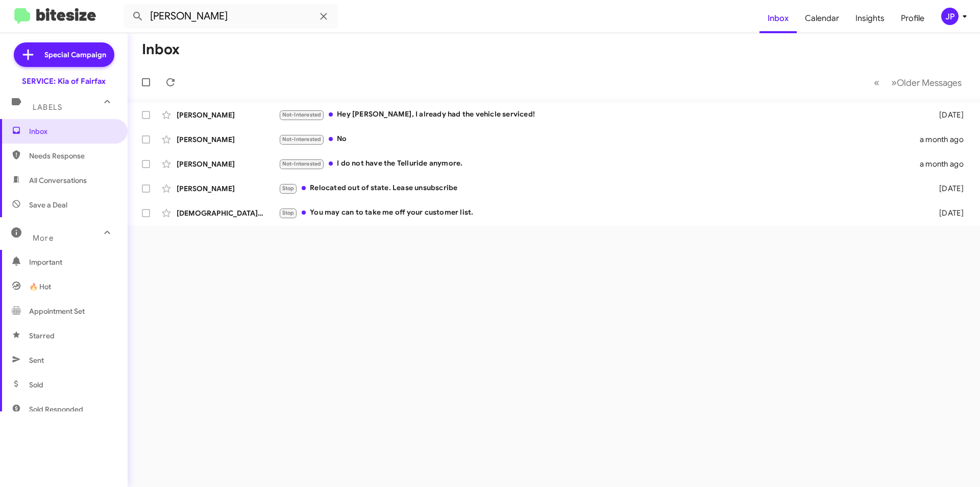  Describe the element at coordinates (822, 19) in the screenshot. I see `a: Calendar` at that location.